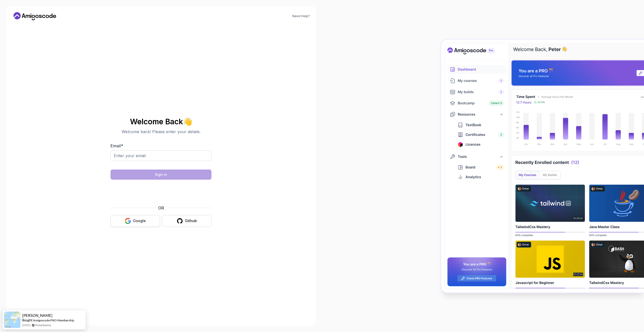  I want to click on span: Bought, so click(27, 320).